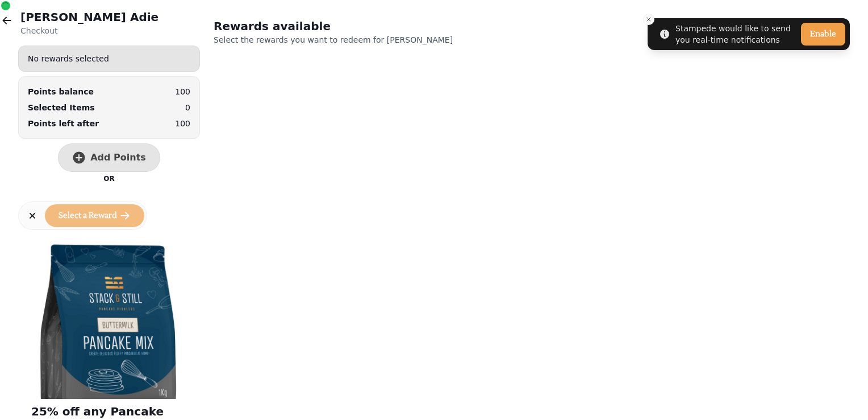 This screenshot has height=420, width=868. Describe the element at coordinates (94, 216) in the screenshot. I see `button: Select a Reward` at that location.